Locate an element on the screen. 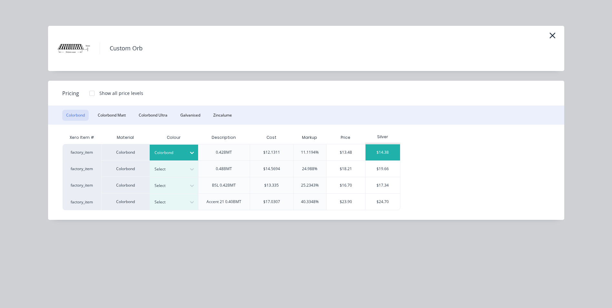 The image size is (612, 308). div: Show all price levels is located at coordinates (121, 93).